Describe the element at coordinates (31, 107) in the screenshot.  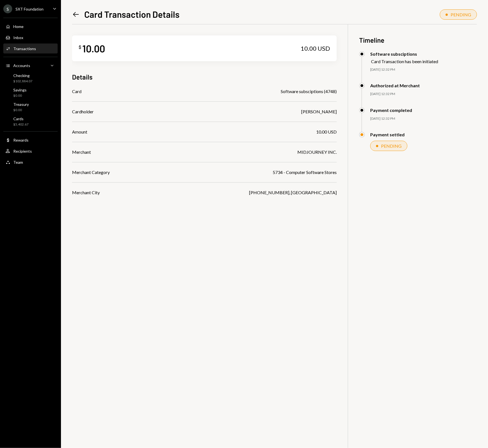
I see `a: Treasury$0.00` at that location.